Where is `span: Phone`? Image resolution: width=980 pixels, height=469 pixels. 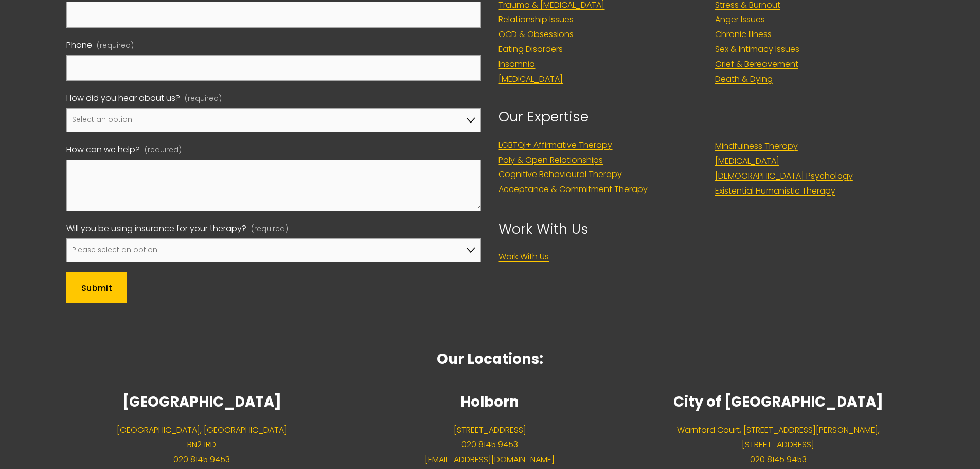 span: Phone is located at coordinates (79, 45).